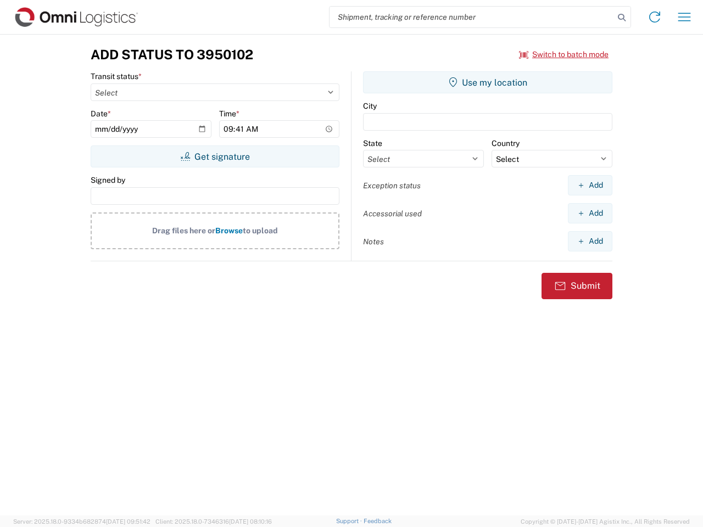  What do you see at coordinates (214, 522) in the screenshot?
I see `span: Client: 2025.18.0-7346316` at bounding box center [214, 522].